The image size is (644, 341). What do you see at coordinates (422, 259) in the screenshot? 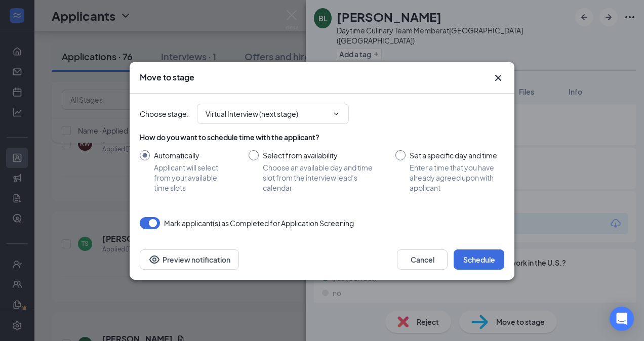
I see `button: Cancel` at bounding box center [422, 259].